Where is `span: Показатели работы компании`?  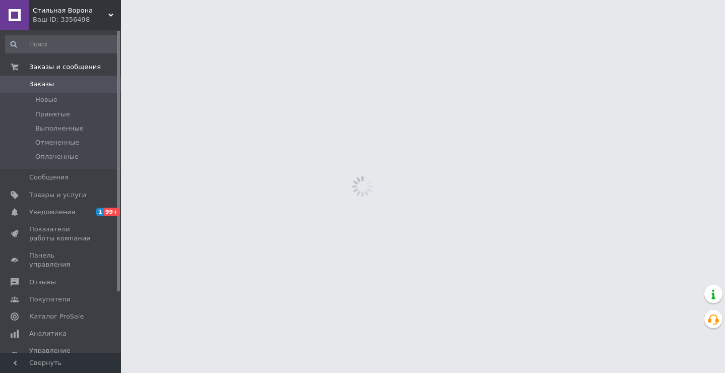
span: Показатели работы компании is located at coordinates (61, 234).